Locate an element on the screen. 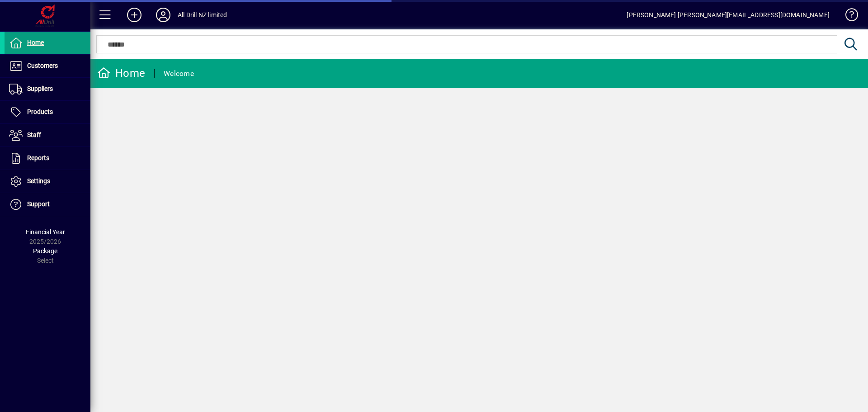 The image size is (868, 412). a: Customers is located at coordinates (48, 66).